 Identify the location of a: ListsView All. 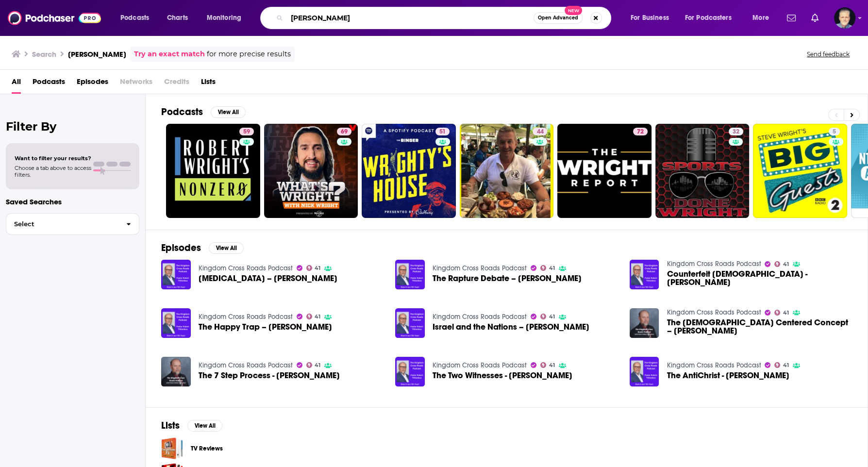
(192, 426).